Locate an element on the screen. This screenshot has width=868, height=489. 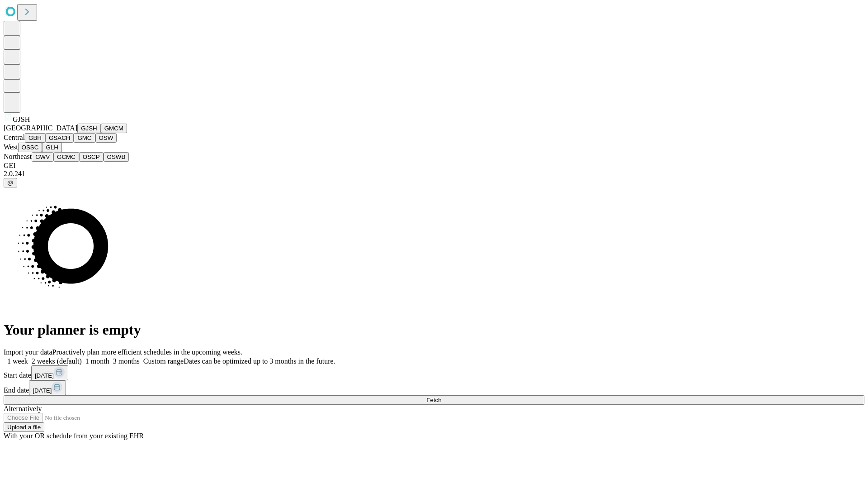
div: GEI is located at coordinates (434, 165).